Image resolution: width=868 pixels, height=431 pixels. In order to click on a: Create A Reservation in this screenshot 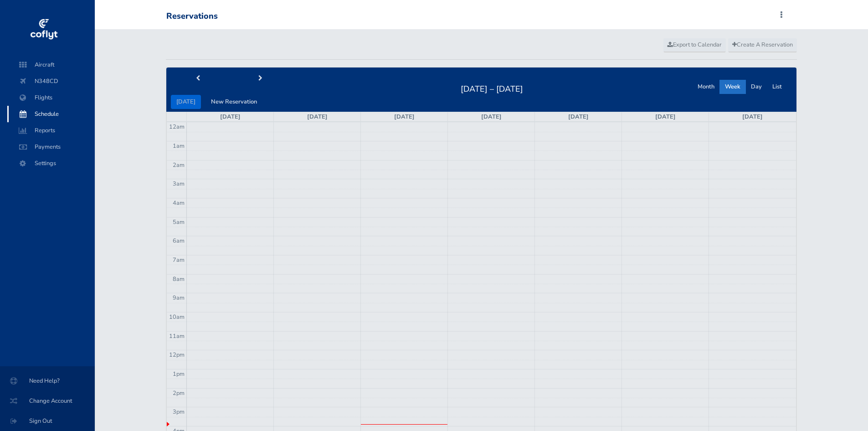, I will do `click(763, 45)`.